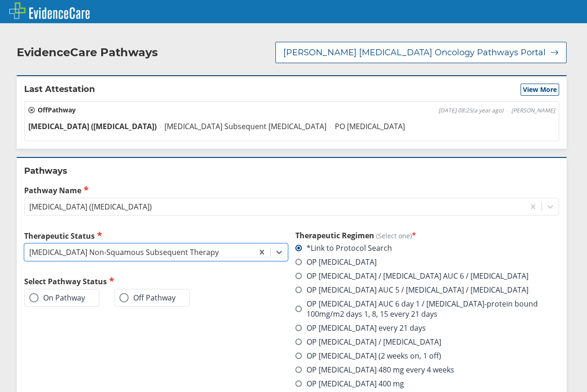 The image size is (587, 392). I want to click on label: On Pathway, so click(57, 298).